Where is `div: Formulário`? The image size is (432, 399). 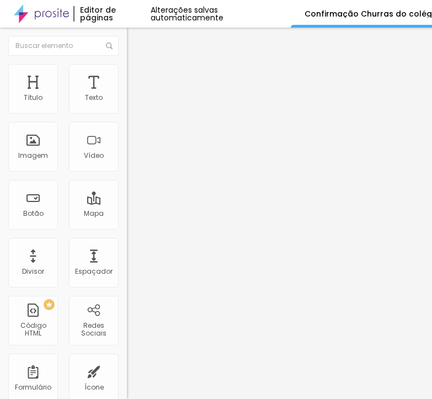
div: Formulário is located at coordinates (33, 388).